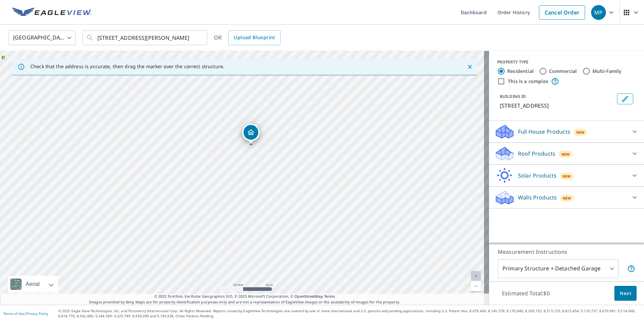  Describe the element at coordinates (254, 38) in the screenshot. I see `a: Upload Blueprint` at that location.